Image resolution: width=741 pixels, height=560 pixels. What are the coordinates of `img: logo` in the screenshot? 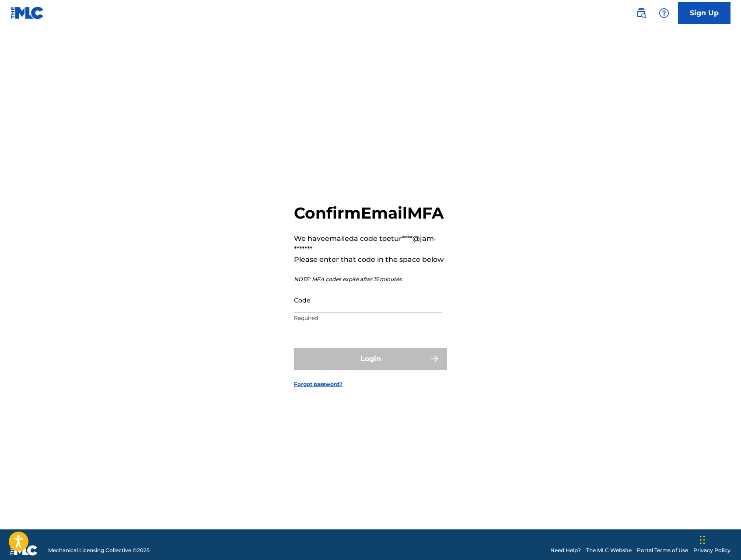 It's located at (24, 550).